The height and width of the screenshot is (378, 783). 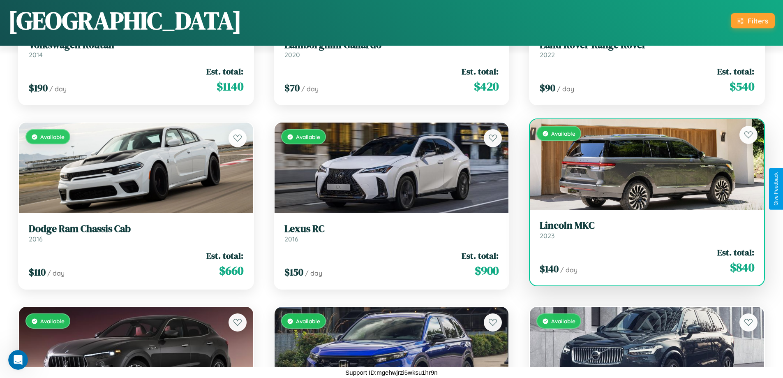 I want to click on h3: Lincoln MKC, so click(x=647, y=225).